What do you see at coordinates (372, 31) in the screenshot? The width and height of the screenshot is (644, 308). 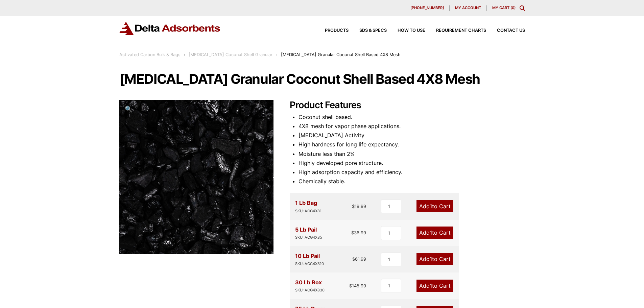 I see `span: SDS & SPECS` at bounding box center [372, 31].